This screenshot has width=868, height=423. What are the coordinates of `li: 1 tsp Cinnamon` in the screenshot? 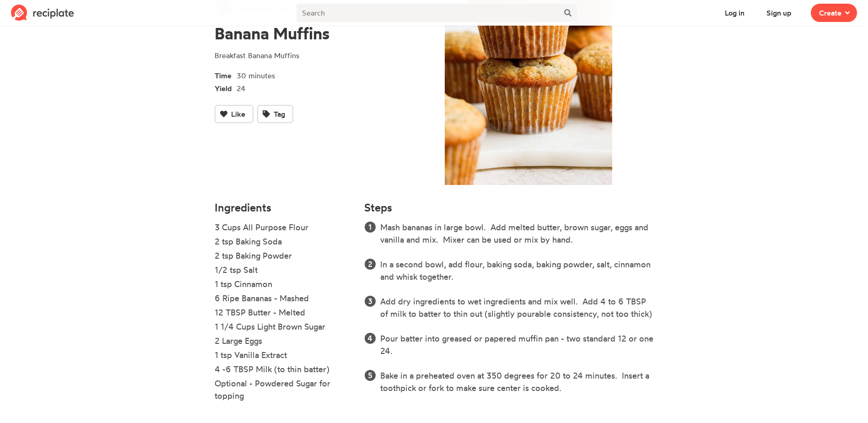 It's located at (284, 285).